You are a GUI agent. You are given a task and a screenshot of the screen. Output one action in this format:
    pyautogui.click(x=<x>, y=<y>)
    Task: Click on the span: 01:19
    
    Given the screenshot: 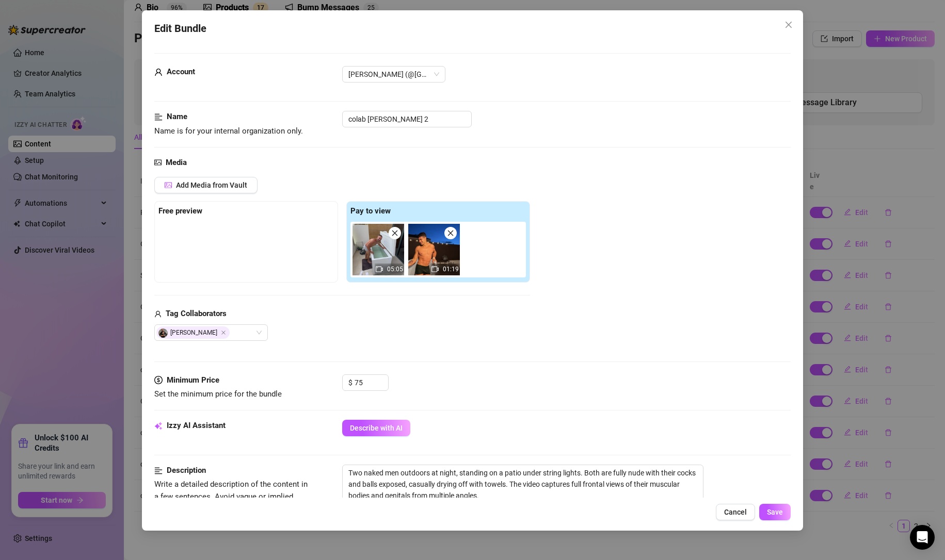 What is the action you would take?
    pyautogui.click(x=450, y=270)
    